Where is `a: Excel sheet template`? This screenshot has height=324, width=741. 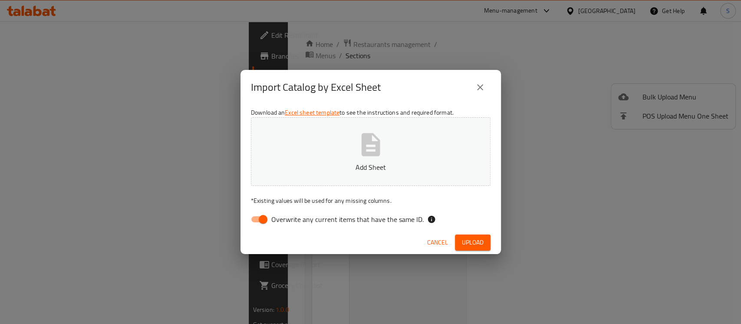 a: Excel sheet template is located at coordinates (312, 112).